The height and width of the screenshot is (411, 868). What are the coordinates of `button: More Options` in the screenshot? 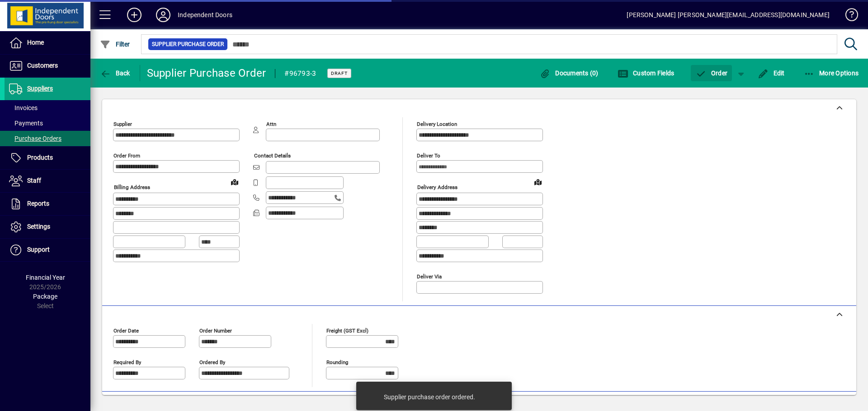 It's located at (831, 73).